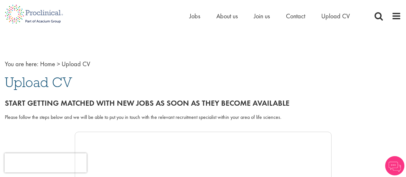 This screenshot has width=406, height=177. I want to click on a: Join us, so click(262, 16).